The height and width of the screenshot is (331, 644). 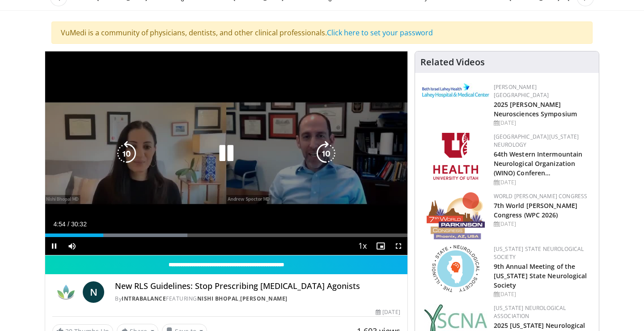 What do you see at coordinates (144, 298) in the screenshot?
I see `a: IntraBalance` at bounding box center [144, 298].